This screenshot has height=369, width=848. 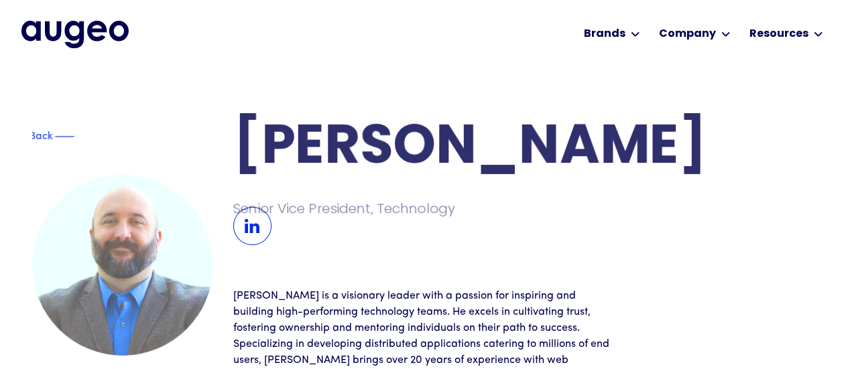 I want to click on a: home, so click(x=75, y=34).